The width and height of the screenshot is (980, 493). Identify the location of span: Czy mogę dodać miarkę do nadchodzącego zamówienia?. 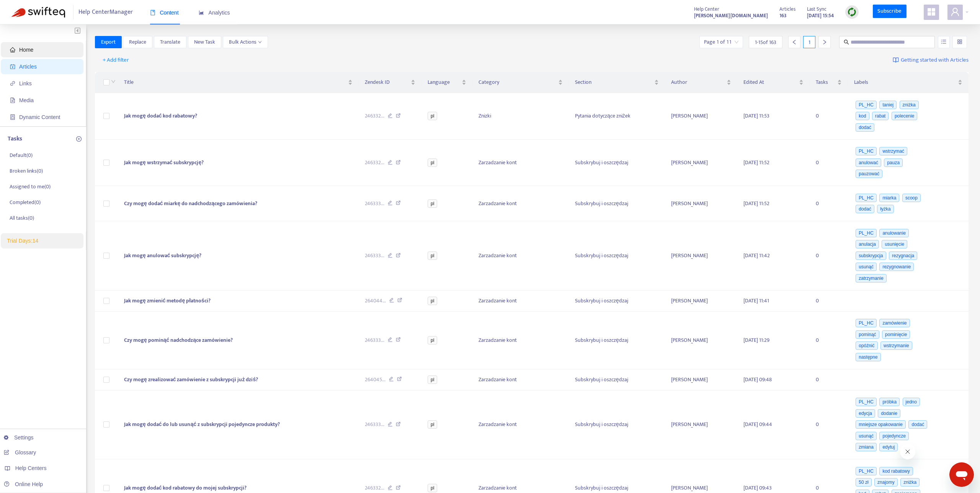
(191, 203).